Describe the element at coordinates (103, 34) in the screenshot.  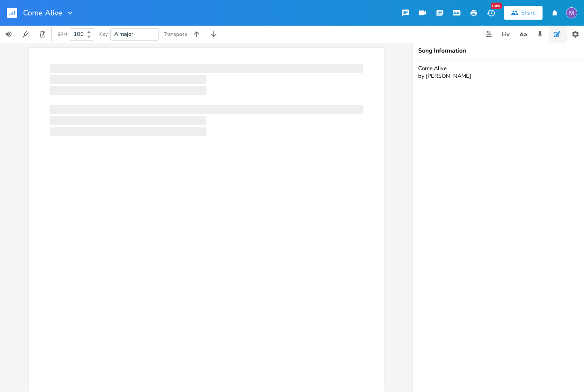
I see `div: Key` at that location.